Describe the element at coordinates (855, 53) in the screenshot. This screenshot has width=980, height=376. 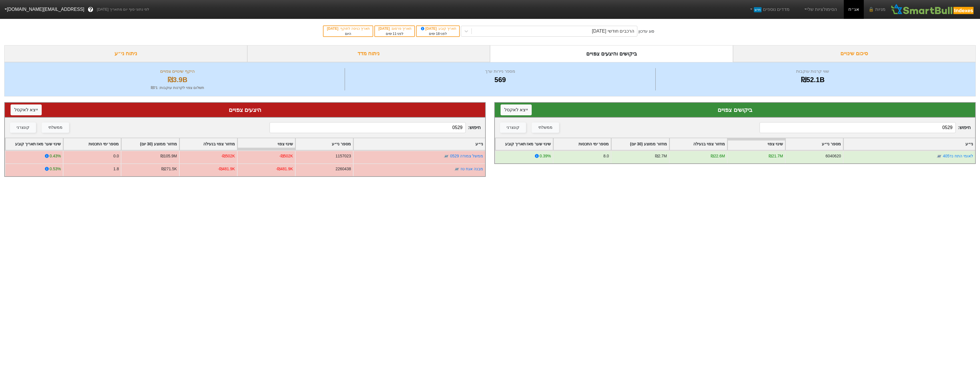
I see `div: סיכום שינויים` at that location.